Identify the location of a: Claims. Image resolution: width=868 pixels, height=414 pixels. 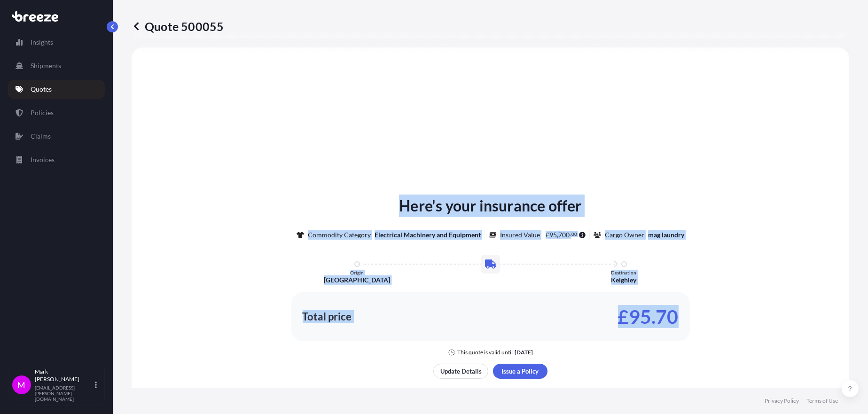
(56, 136).